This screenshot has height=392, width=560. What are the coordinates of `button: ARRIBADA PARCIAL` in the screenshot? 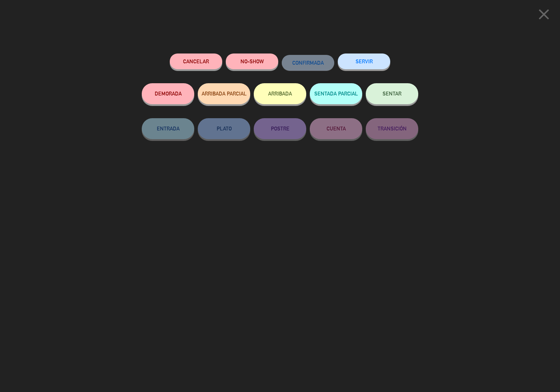 It's located at (224, 94).